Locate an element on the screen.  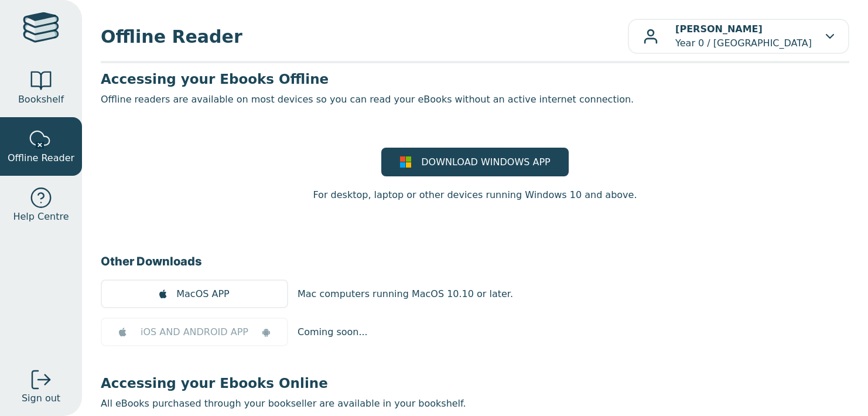
span: Sign out is located at coordinates (41, 399).